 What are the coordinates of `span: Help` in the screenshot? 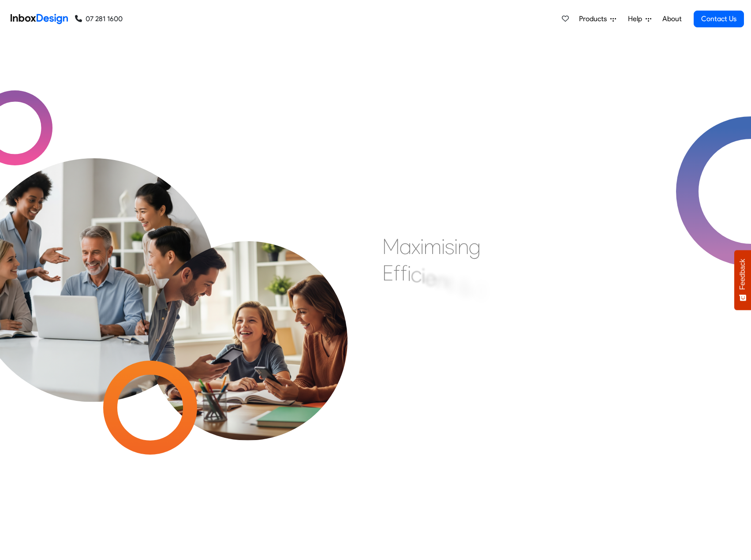 It's located at (637, 19).